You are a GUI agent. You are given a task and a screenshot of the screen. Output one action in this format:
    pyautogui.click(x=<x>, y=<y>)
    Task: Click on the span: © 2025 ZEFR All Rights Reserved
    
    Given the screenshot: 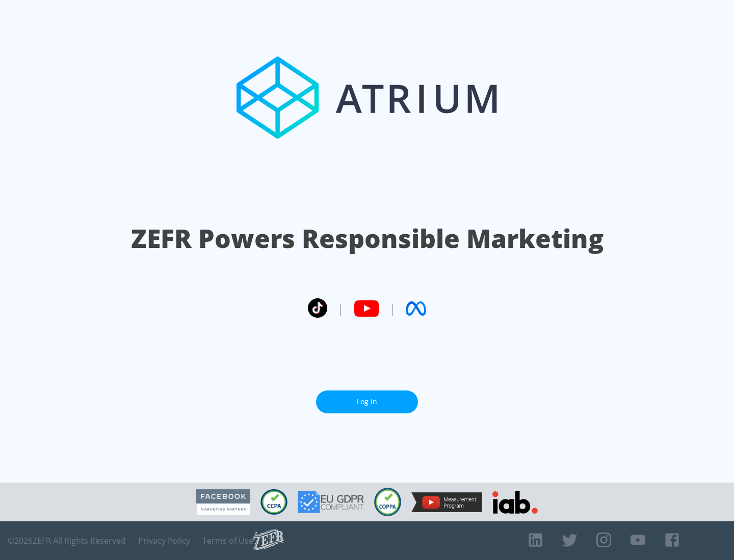 What is the action you would take?
    pyautogui.click(x=67, y=541)
    